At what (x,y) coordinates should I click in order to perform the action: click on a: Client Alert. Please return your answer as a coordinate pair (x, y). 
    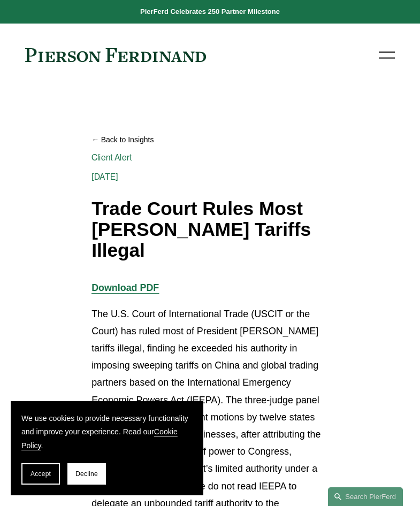
    Looking at the image, I should click on (112, 157).